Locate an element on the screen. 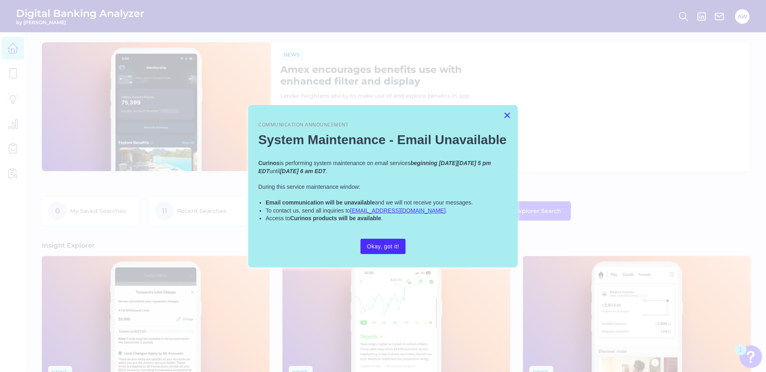 The image size is (766, 372). span: and we will not receive your messages. is located at coordinates (424, 202).